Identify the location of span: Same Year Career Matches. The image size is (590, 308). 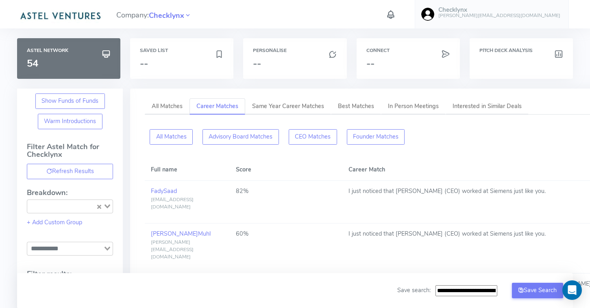
(288, 106).